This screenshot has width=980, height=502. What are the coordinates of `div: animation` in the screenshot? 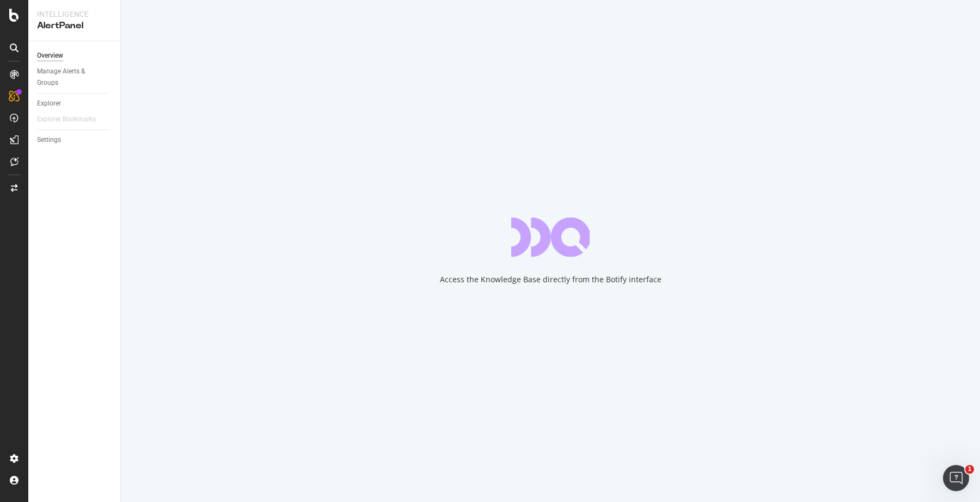 It's located at (550, 237).